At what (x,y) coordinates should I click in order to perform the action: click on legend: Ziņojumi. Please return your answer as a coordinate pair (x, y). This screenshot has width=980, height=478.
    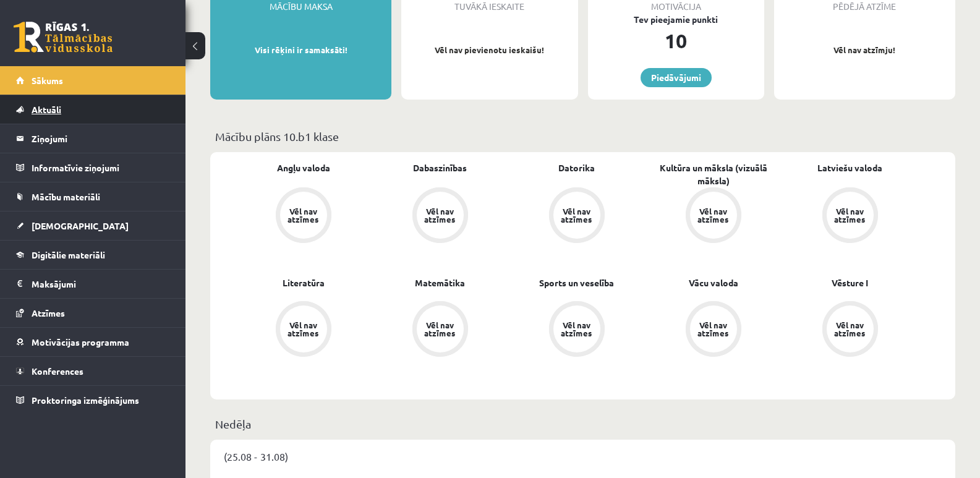
    Looking at the image, I should click on (101, 139).